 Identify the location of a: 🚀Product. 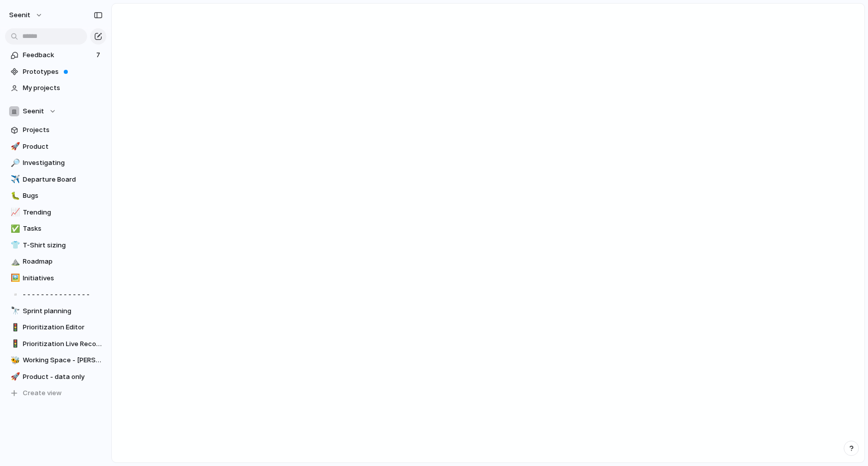
(55, 147).